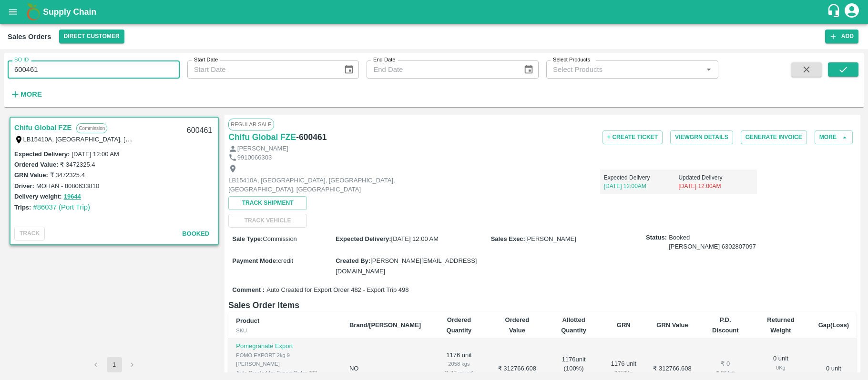 Image resolution: width=868 pixels, height=380 pixels. What do you see at coordinates (780, 367) in the screenshot?
I see `div: 0 Kg` at bounding box center [780, 367].